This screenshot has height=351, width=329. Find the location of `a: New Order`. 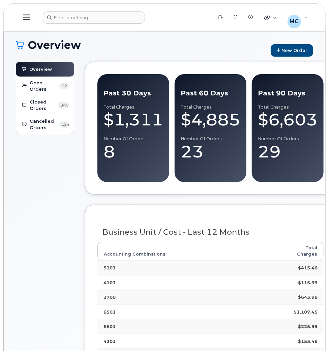

a: New Order is located at coordinates (292, 50).